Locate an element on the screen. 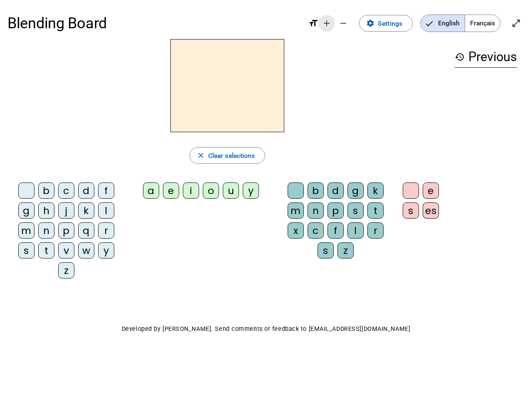  div: j is located at coordinates (66, 210).